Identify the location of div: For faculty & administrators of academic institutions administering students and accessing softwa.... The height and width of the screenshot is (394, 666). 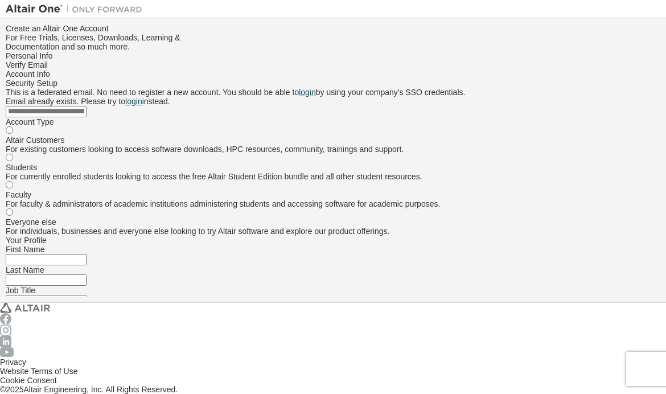
(333, 204).